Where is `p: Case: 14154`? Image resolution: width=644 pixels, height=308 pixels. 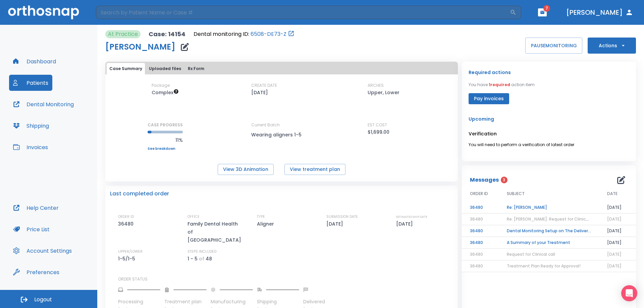
p: Case: 14154 is located at coordinates (167, 34).